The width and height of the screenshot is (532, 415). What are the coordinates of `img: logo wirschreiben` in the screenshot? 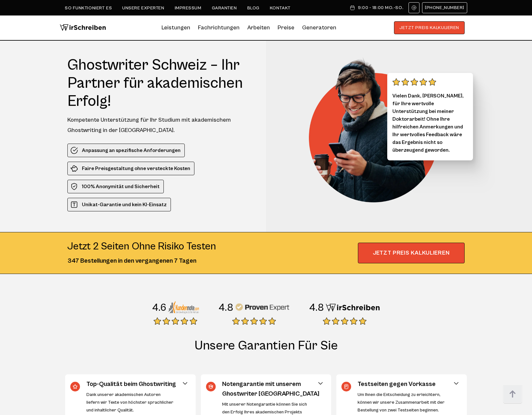 It's located at (83, 27).